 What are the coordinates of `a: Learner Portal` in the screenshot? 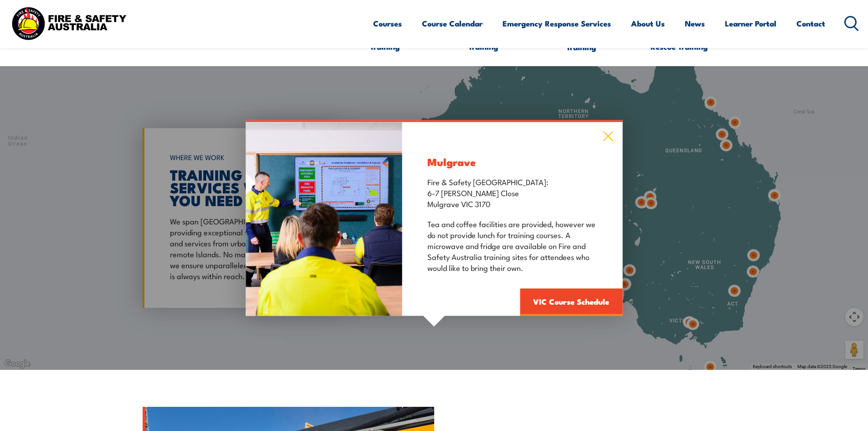 It's located at (751, 23).